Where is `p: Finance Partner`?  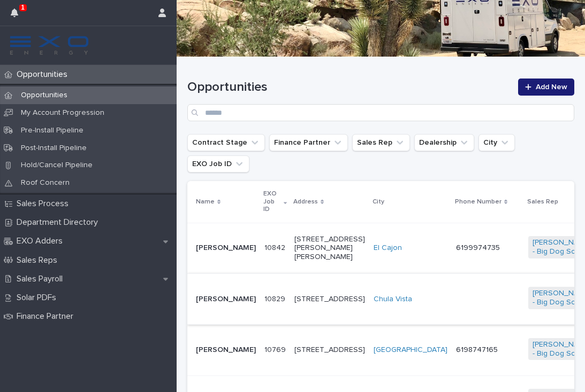
p: Finance Partner is located at coordinates (48, 317).